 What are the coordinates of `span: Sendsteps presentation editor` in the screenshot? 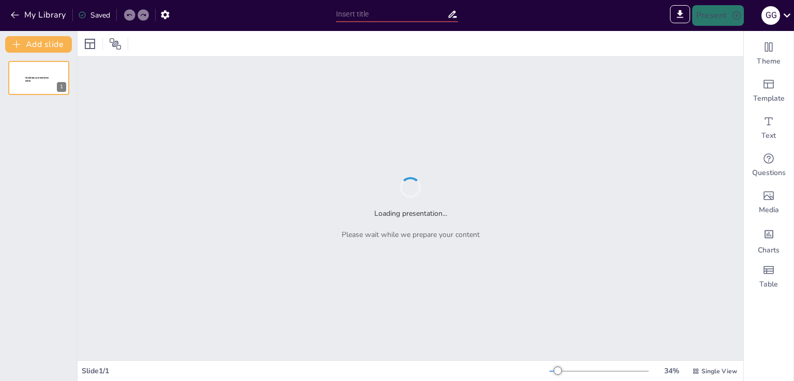 It's located at (37, 79).